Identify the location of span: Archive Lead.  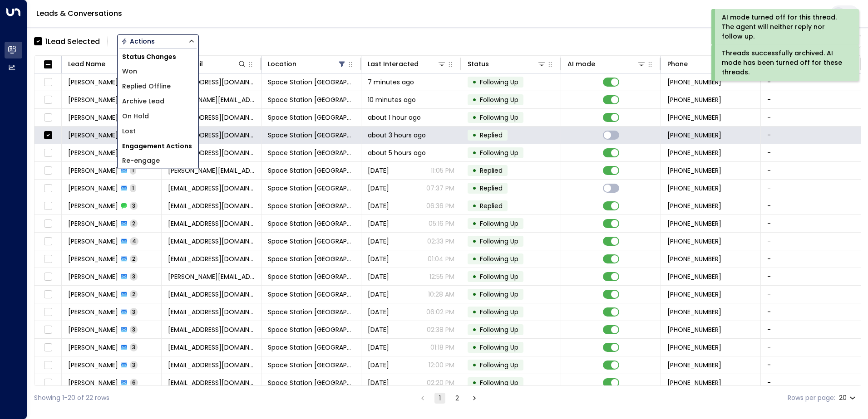
(143, 101).